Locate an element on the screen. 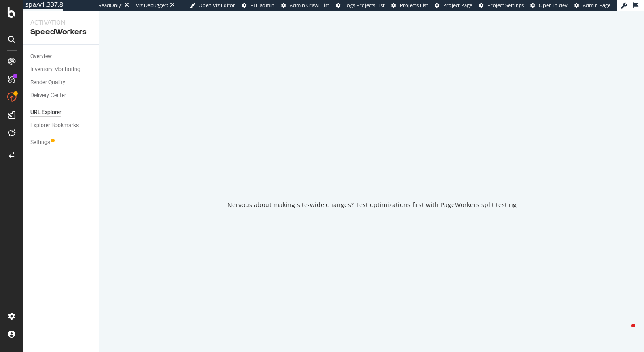 This screenshot has width=644, height=352. span: Project Page is located at coordinates (458, 5).